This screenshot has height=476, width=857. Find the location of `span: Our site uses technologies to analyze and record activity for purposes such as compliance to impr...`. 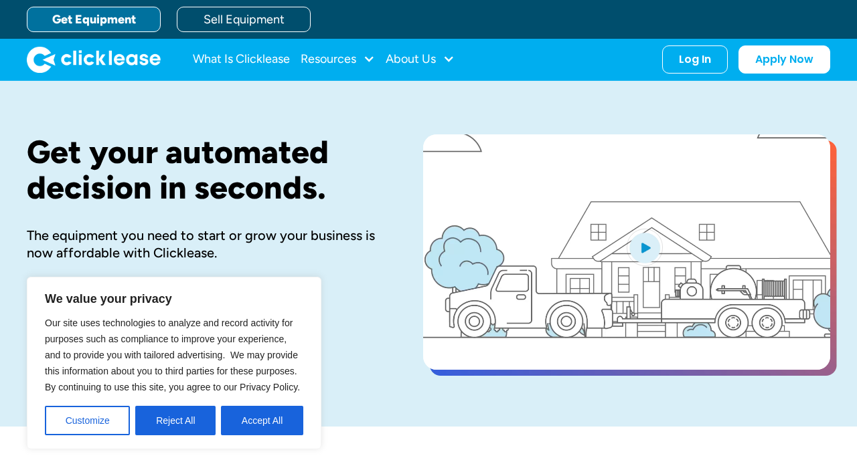

span: Our site uses technologies to analyze and record activity for purposes such as compliance to impr... is located at coordinates (172, 355).